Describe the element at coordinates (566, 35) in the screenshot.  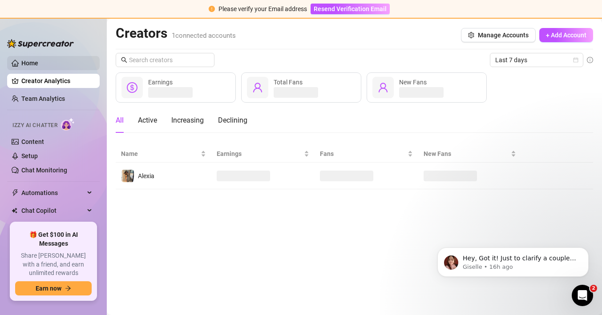
I see `button: + Add Account` at that location.